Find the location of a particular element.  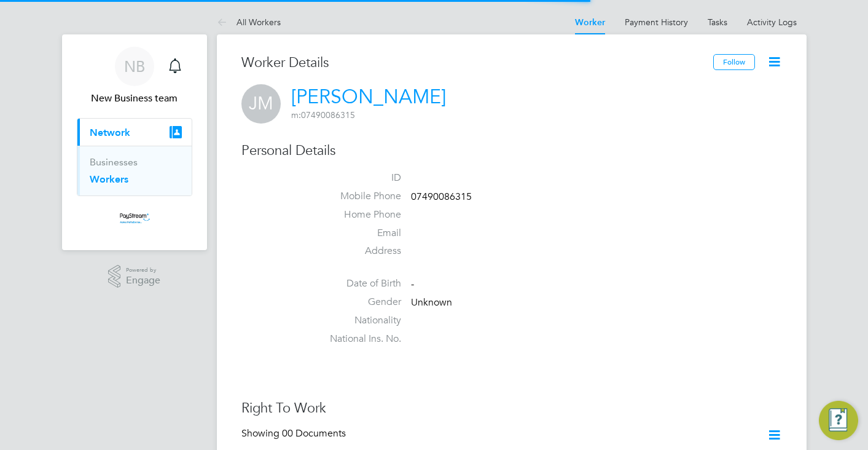

label: Address is located at coordinates (358, 251).